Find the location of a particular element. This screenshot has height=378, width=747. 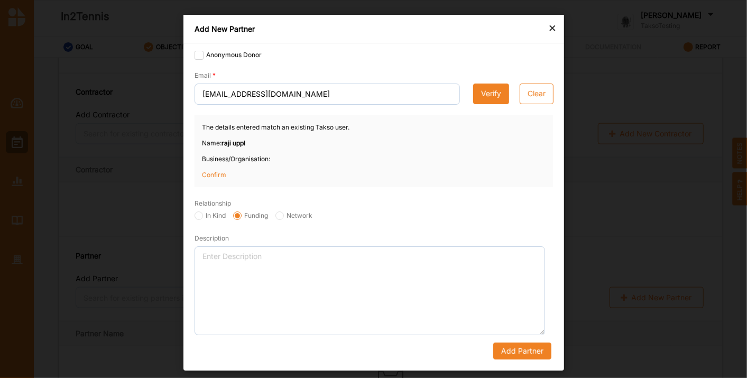

p: Business/Organisation: is located at coordinates (374, 159).